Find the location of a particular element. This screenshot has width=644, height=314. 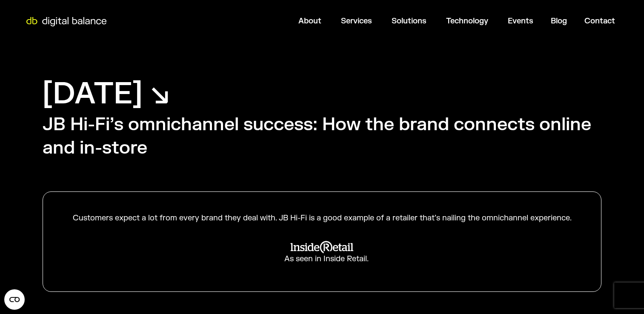

span: Contact is located at coordinates (600, 21).